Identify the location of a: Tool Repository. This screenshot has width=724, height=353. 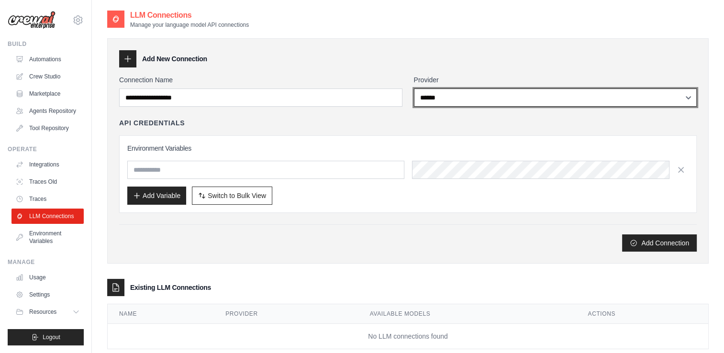
(47, 128).